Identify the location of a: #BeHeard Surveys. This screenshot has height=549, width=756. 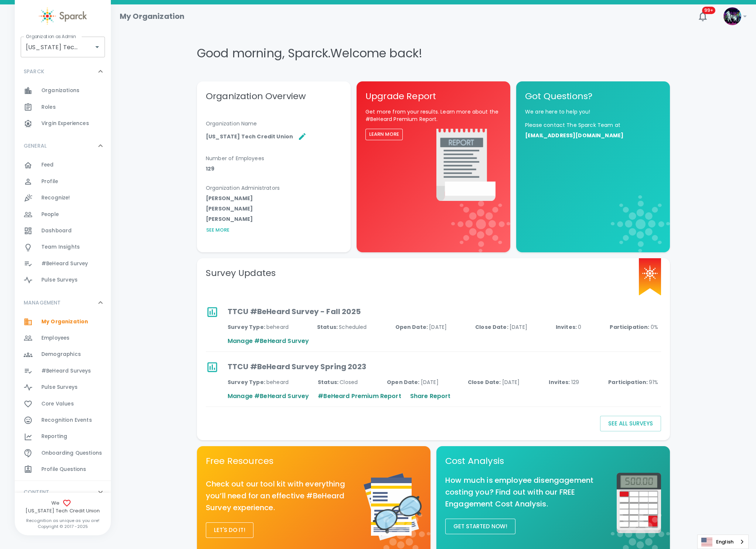
(63, 371).